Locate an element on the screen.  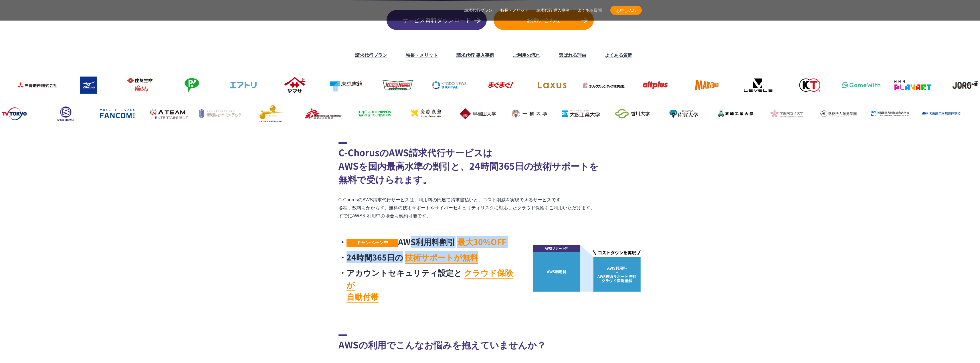
img: スペースシャワー is located at coordinates (66, 114).